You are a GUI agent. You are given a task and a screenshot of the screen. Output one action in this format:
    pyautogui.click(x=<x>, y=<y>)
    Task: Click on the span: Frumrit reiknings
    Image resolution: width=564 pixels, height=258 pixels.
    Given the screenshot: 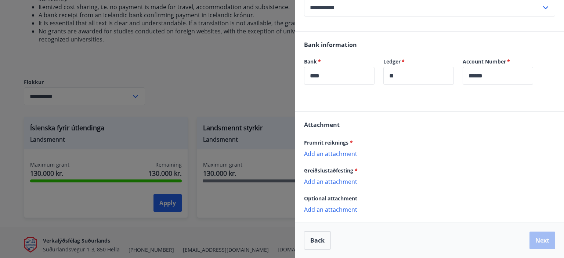 What is the action you would take?
    pyautogui.click(x=328, y=142)
    